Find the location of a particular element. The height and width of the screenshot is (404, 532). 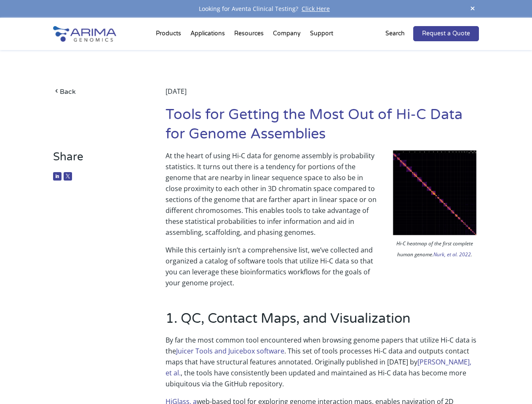

a: Juicer Tools and Juicebox software is located at coordinates (230, 352).